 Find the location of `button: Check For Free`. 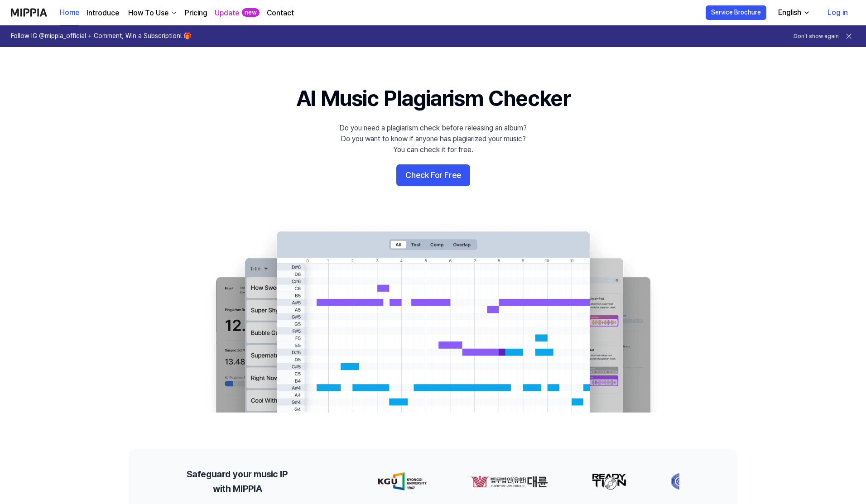

button: Check For Free is located at coordinates (433, 175).